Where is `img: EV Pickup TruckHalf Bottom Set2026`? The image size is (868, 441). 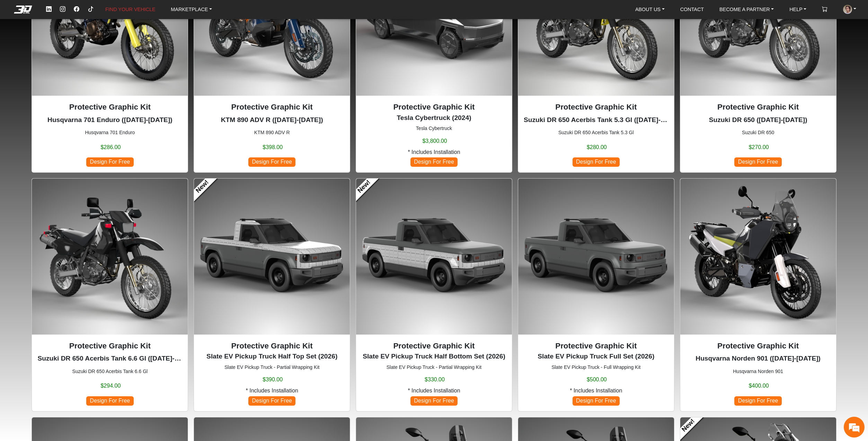
img: EV Pickup TruckHalf Bottom Set2026 is located at coordinates (434, 257).